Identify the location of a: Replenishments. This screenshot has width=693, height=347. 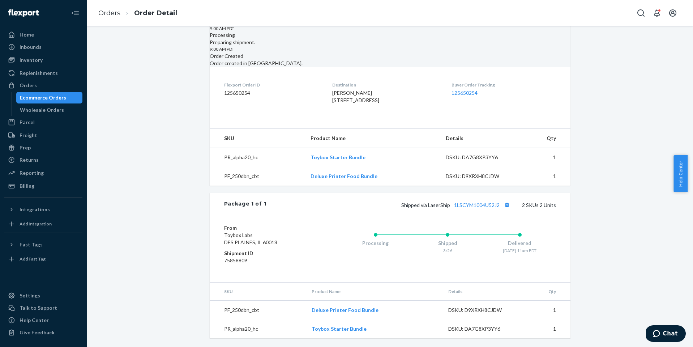
(43, 73).